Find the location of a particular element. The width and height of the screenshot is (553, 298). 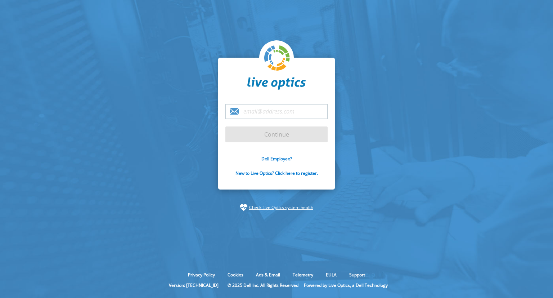

a: Support is located at coordinates (357, 274).